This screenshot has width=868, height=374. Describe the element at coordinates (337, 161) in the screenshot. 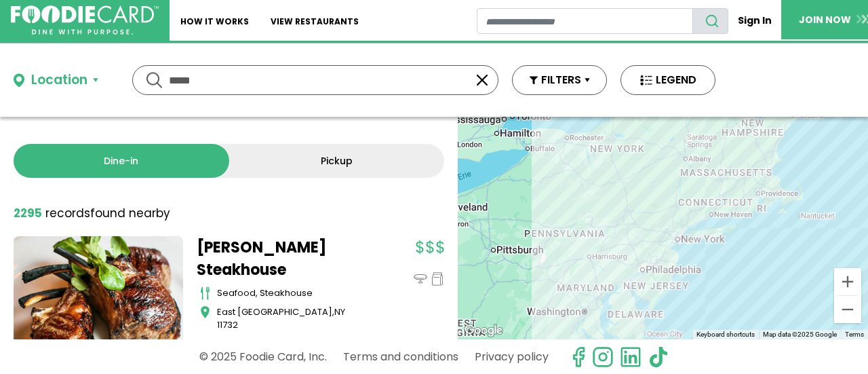

I see `a: Pickup` at that location.